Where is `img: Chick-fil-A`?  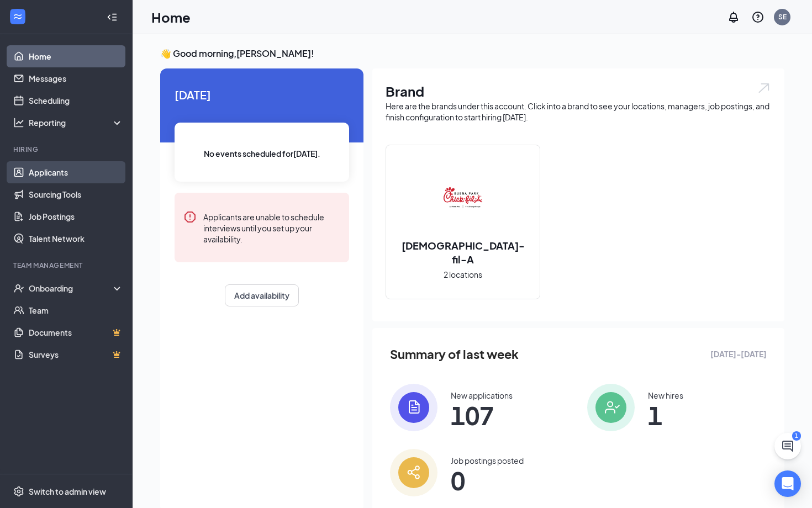 img: Chick-fil-A is located at coordinates (463, 199).